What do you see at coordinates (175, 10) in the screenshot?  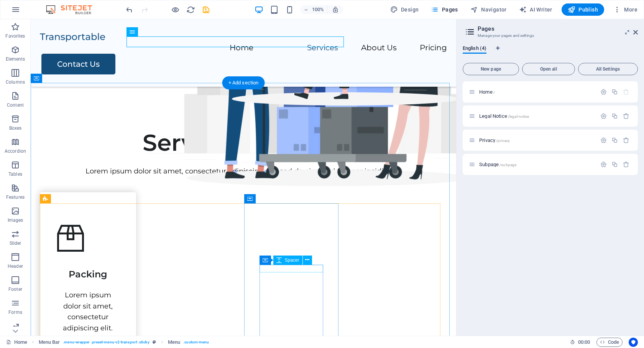 I see `button: Click here to leave preview mode and continue editing` at bounding box center [175, 10].